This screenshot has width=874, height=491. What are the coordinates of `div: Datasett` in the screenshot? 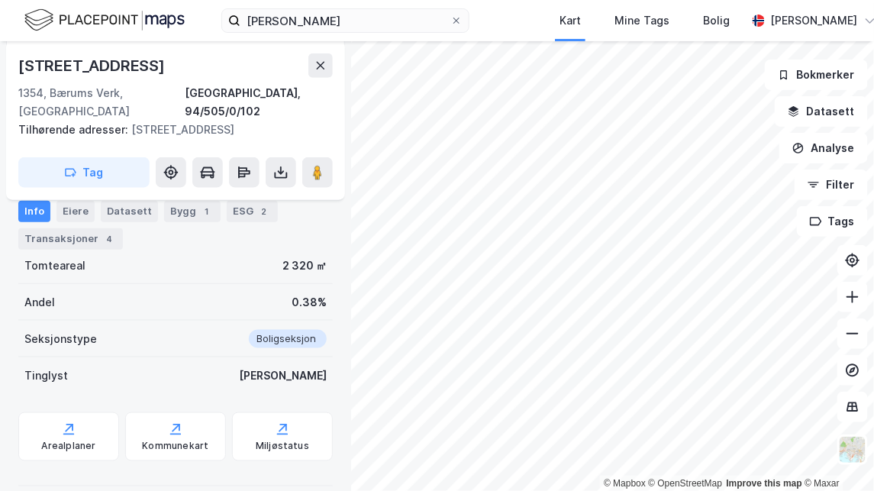 It's located at (129, 211).